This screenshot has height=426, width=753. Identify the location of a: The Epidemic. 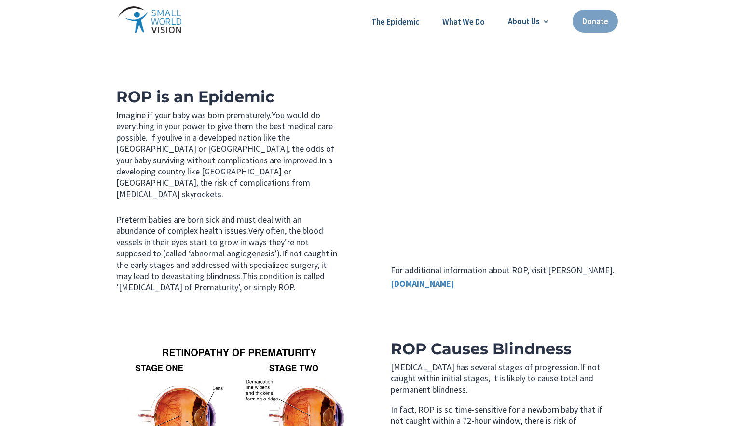
(395, 22).